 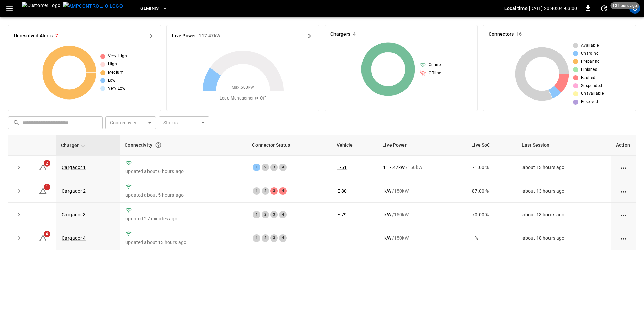 What do you see at coordinates (74, 191) in the screenshot?
I see `a: Cargador 2` at bounding box center [74, 191].